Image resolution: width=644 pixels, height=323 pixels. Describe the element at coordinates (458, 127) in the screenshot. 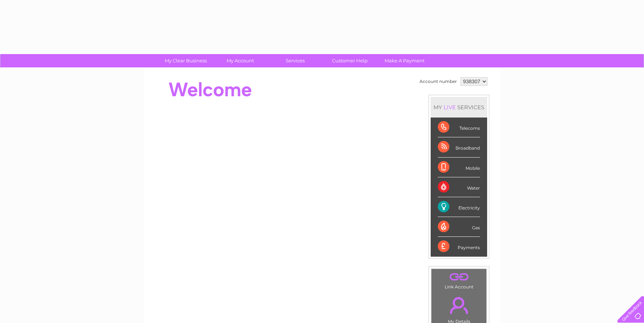

I see `div: Telecoms` at that location.